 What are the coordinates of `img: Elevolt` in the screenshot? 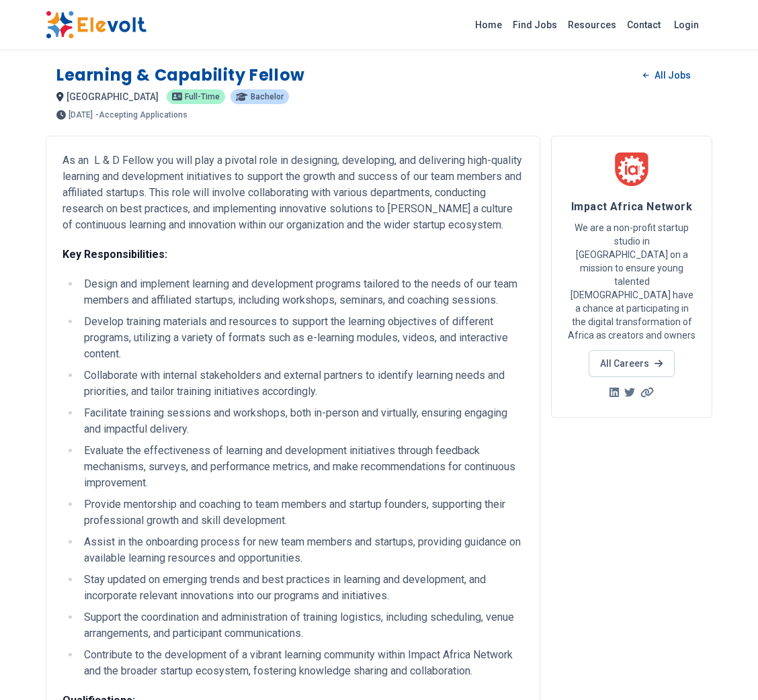 It's located at (96, 25).